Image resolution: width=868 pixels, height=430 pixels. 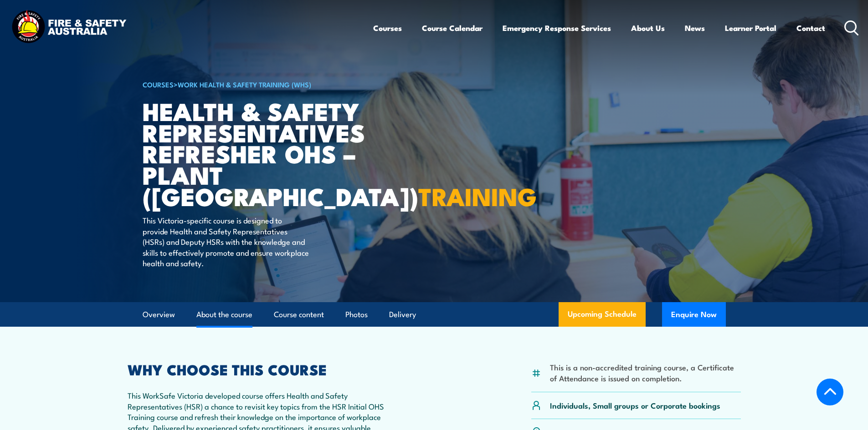 What do you see at coordinates (645, 373) in the screenshot?
I see `li: This is a non-accredited training course, a Certificate of Attendance is issued on completion.` at bounding box center [645, 373].